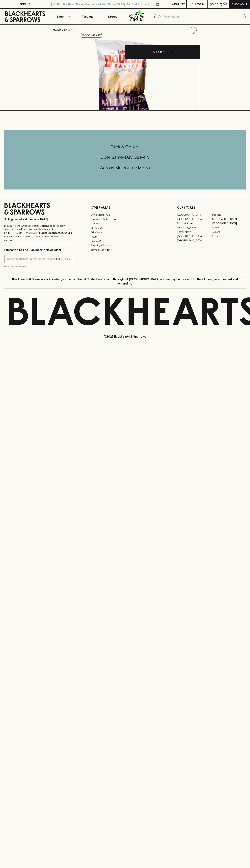  Describe the element at coordinates (38, 267) in the screenshot. I see `p: We will never spam you` at that location.